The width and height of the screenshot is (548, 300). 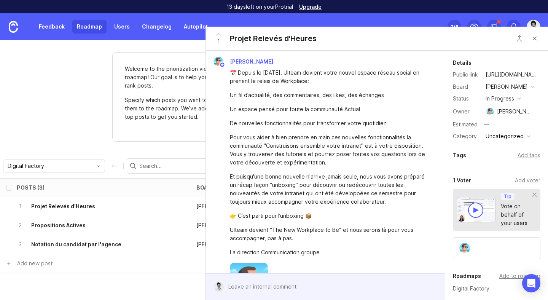 What do you see at coordinates (466, 75) in the screenshot?
I see `div: Public link` at bounding box center [466, 75].